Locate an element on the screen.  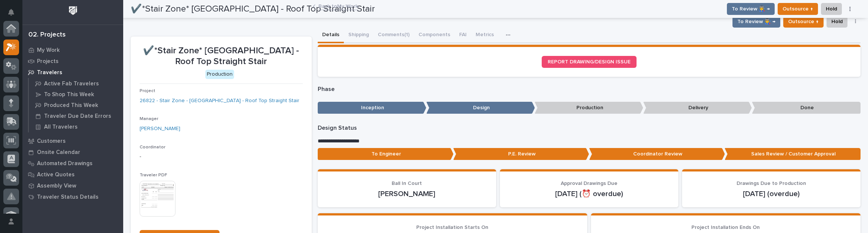
p: Coordinator Review is located at coordinates (657, 154).